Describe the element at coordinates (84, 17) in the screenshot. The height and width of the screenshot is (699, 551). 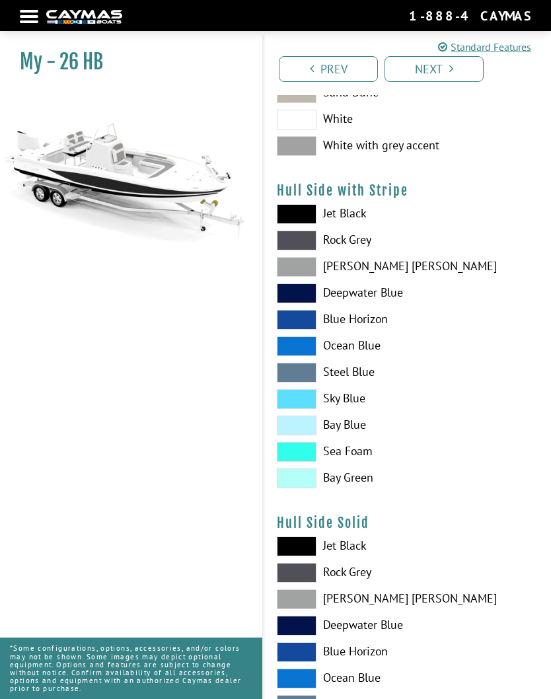
I see `img: white-logo-c9c8dbefe5ff5ceceb0f0178aa75bf4bb51f6bca0971e226c86eb53dfe498488.png` at that location.